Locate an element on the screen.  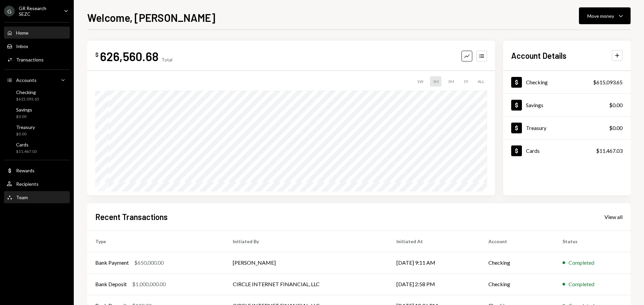
div: $650,000.00 is located at coordinates (149, 263).